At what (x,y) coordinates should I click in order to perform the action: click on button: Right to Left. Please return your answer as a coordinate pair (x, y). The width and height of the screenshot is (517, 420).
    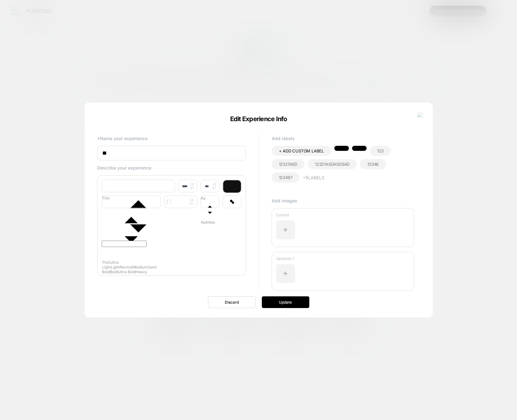
    Looking at the image, I should click on (138, 213).